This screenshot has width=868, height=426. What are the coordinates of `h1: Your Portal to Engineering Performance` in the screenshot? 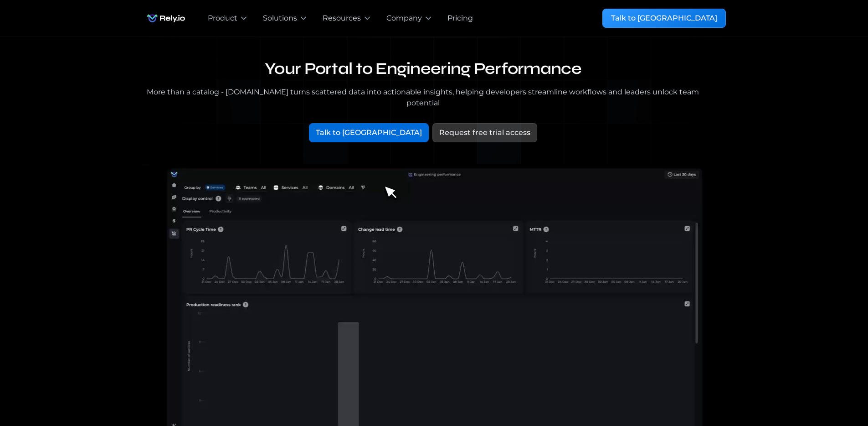 It's located at (423, 69).